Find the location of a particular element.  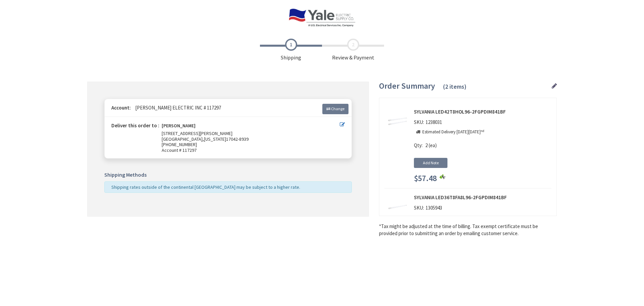

span: Shipping is located at coordinates (291, 50).